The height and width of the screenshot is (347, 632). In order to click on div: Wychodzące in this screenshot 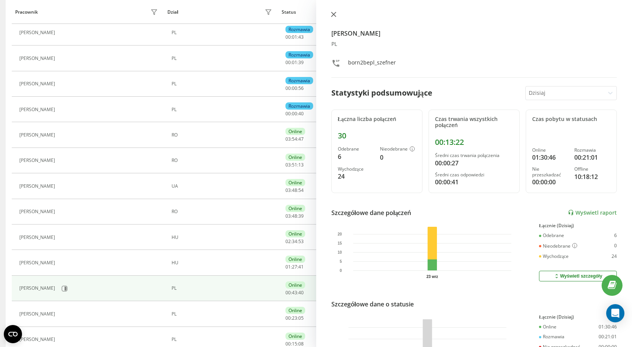, I will do `click(356, 169)`.